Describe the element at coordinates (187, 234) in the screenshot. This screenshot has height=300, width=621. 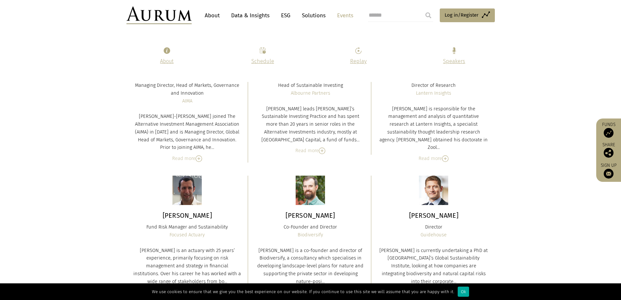
I see `font: Focused Actuary` at that location.